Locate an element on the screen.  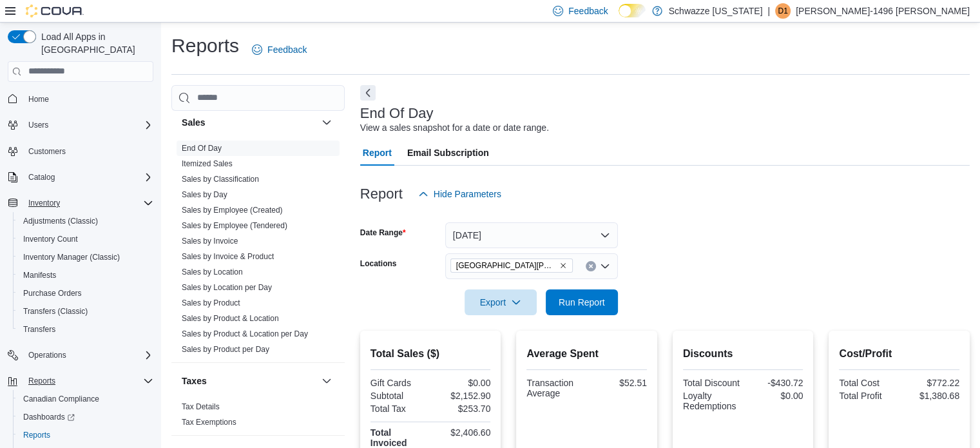
div: Total Tax is located at coordinates (399, 409).